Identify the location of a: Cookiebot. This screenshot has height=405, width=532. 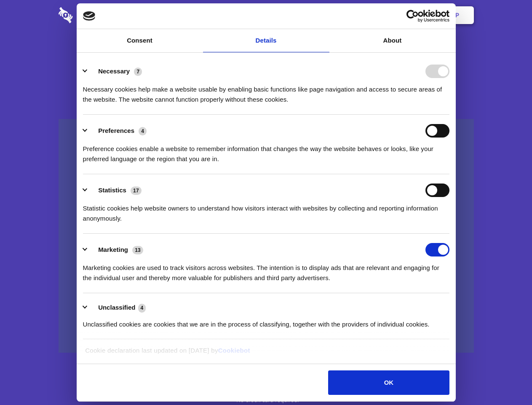
(234, 350).